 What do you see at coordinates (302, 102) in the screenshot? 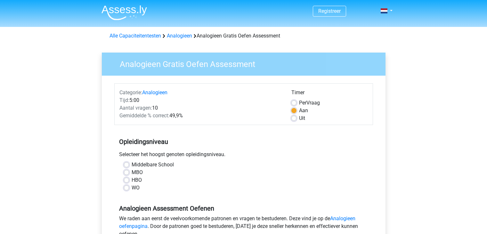
I see `span: Per` at bounding box center [302, 102].